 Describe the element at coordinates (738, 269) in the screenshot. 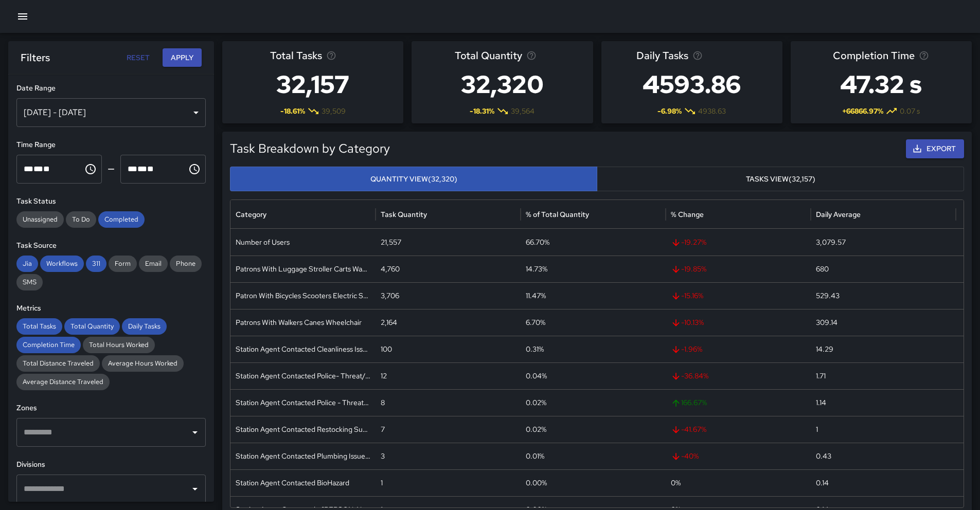

I see `span: -19.85 %` at that location.